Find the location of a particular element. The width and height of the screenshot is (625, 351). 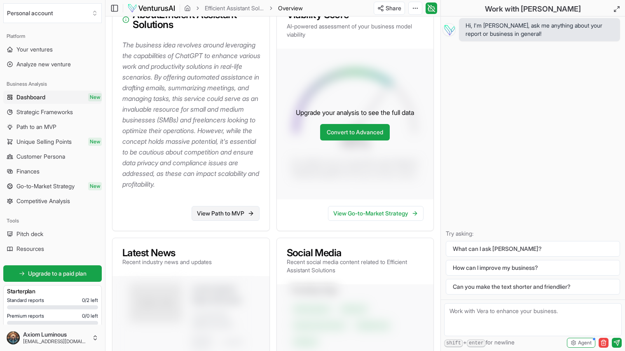

span: Go-to-Market Strategy is located at coordinates (45, 186).